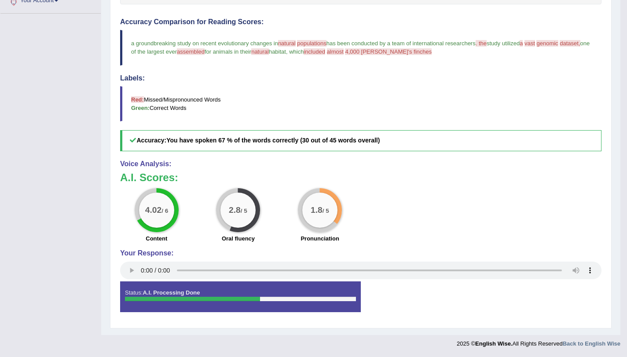  What do you see at coordinates (240, 297) in the screenshot?
I see `div: Status:` at bounding box center [240, 297].